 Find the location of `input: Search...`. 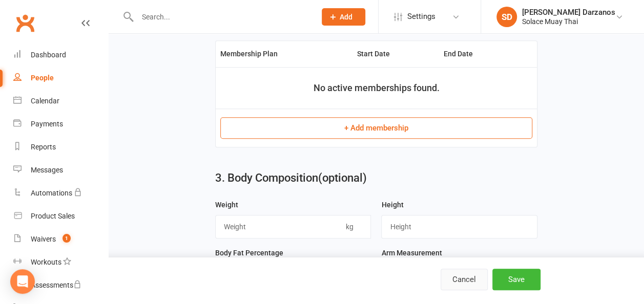

input: Search... is located at coordinates (221, 17).